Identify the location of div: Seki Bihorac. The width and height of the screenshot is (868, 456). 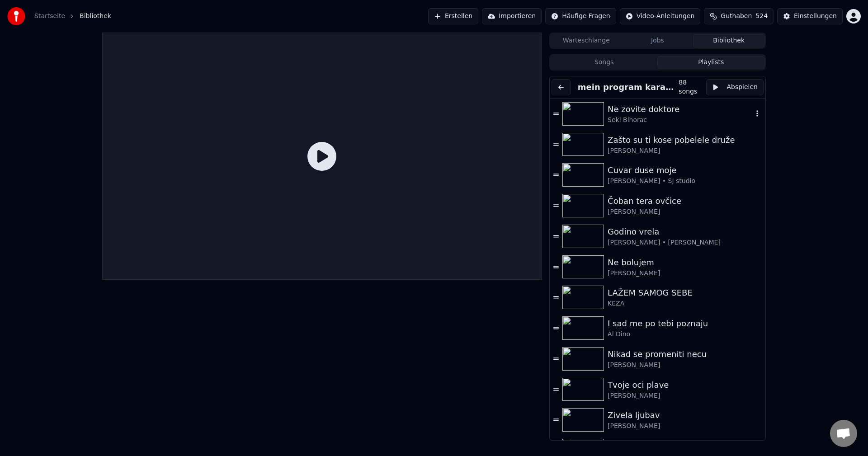
(680, 120).